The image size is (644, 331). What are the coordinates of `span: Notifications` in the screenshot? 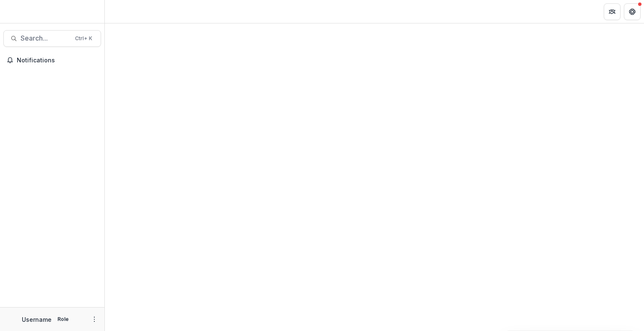 It's located at (57, 60).